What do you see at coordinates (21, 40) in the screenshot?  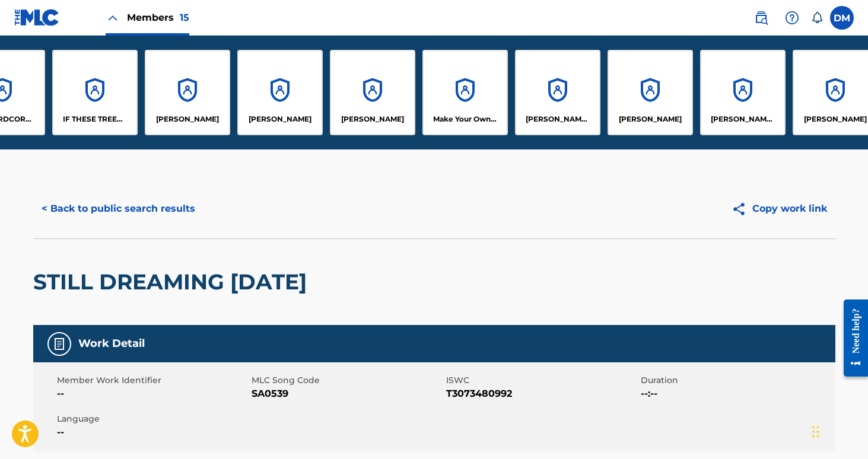 I see `div: Need help?` at bounding box center [21, 40].